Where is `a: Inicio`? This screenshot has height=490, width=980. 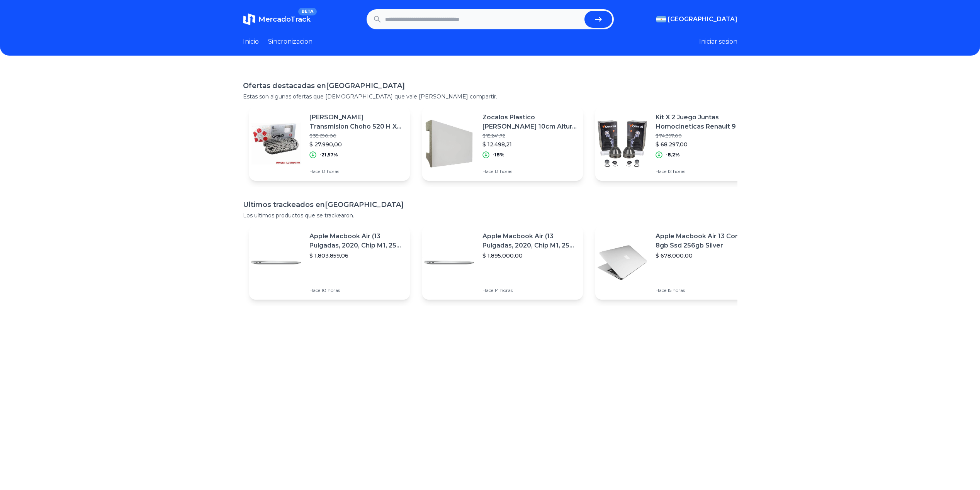
a: Inicio is located at coordinates (251, 41).